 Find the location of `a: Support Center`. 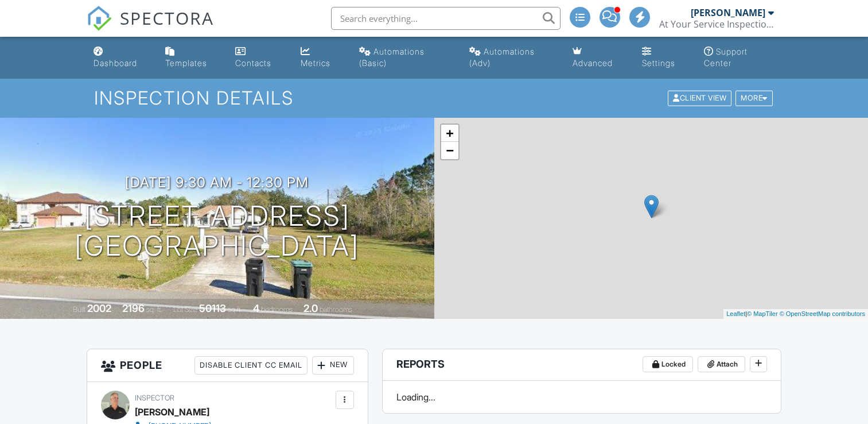

a: Support Center is located at coordinates (739, 57).